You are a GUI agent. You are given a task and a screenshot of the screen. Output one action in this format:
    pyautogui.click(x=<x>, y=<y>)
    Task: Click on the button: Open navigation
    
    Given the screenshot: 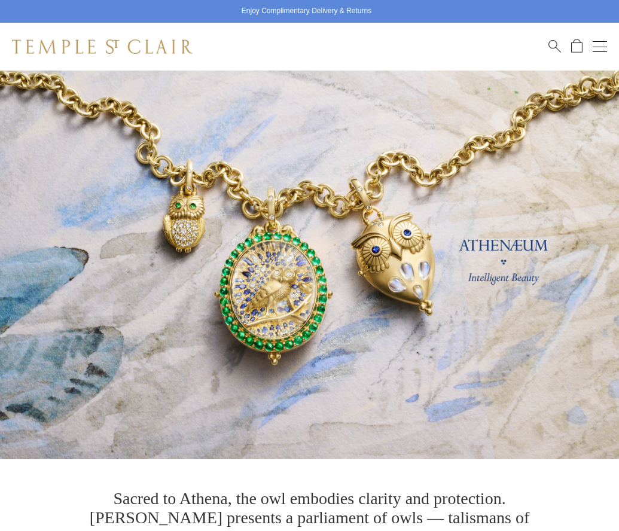 What is the action you would take?
    pyautogui.click(x=600, y=47)
    